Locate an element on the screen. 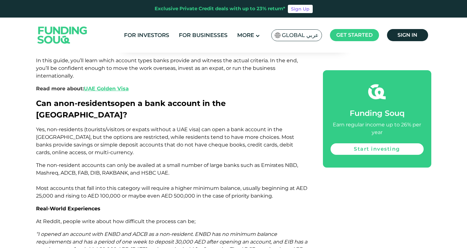 Image resolution: width=467 pixels, height=248 pixels. a: Start investing is located at coordinates (377, 149).